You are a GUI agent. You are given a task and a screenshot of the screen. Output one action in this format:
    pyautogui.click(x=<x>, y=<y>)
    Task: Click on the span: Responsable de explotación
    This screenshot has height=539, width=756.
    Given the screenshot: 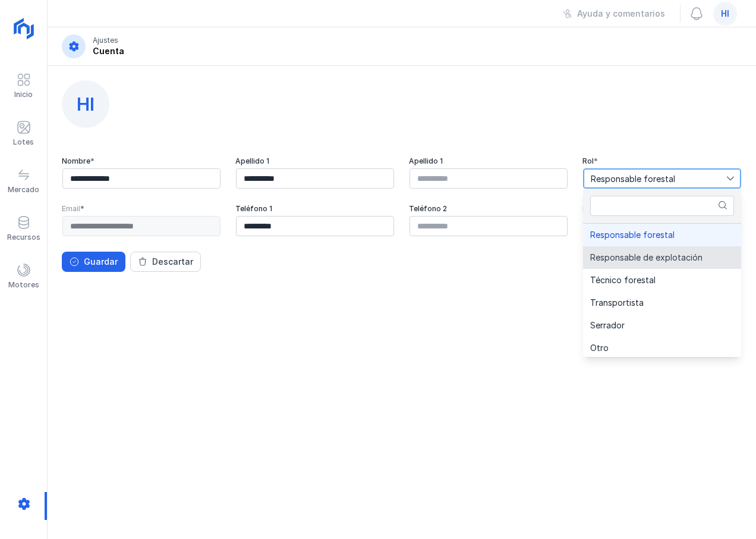 What is the action you would take?
    pyautogui.click(x=646, y=257)
    